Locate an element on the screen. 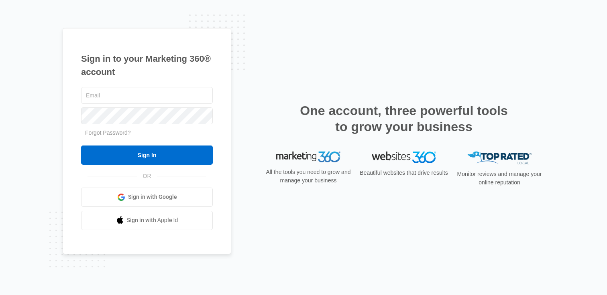 The width and height of the screenshot is (607, 295). a: Sign in with Apple Id is located at coordinates (147, 221).